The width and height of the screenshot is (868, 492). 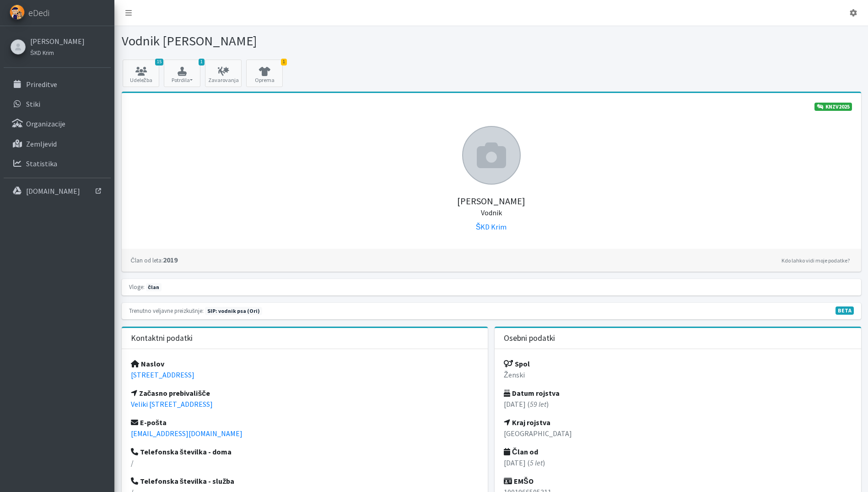 I want to click on p: Prireditve, so click(x=41, y=84).